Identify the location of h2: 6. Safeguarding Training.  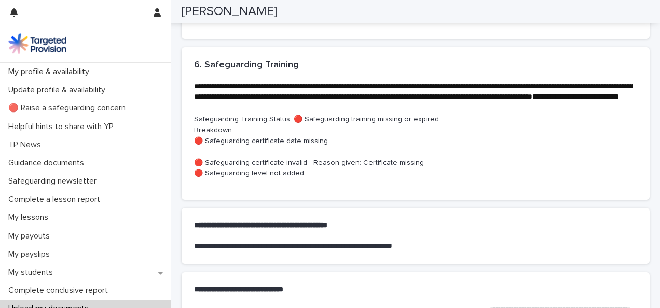
(247, 65).